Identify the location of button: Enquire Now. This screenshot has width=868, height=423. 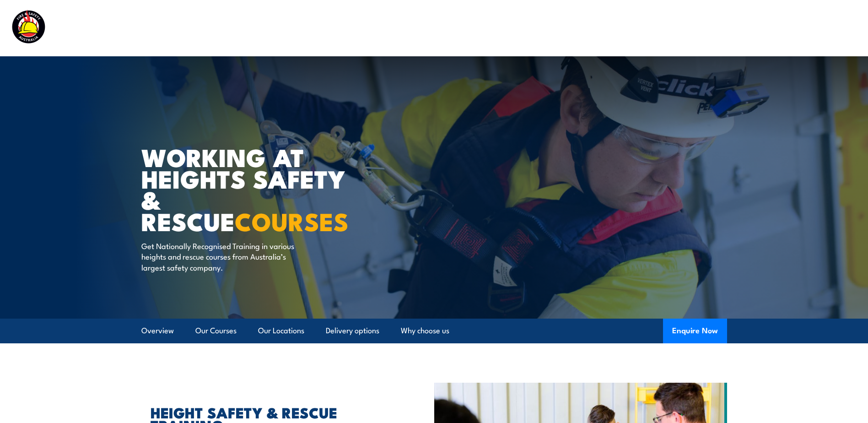
(695, 331).